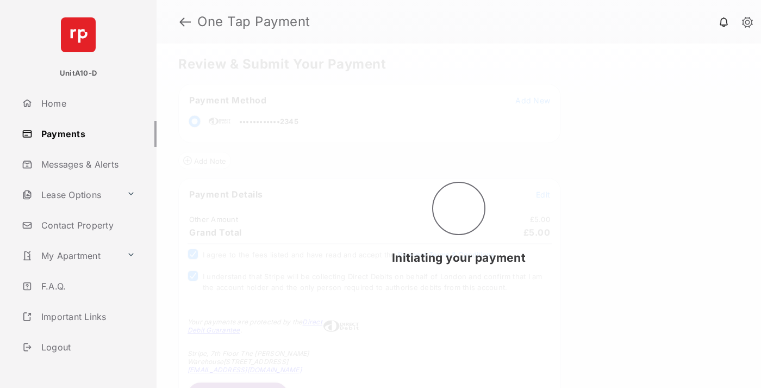 This screenshot has width=761, height=388. I want to click on a: F.A.Q., so click(87, 286).